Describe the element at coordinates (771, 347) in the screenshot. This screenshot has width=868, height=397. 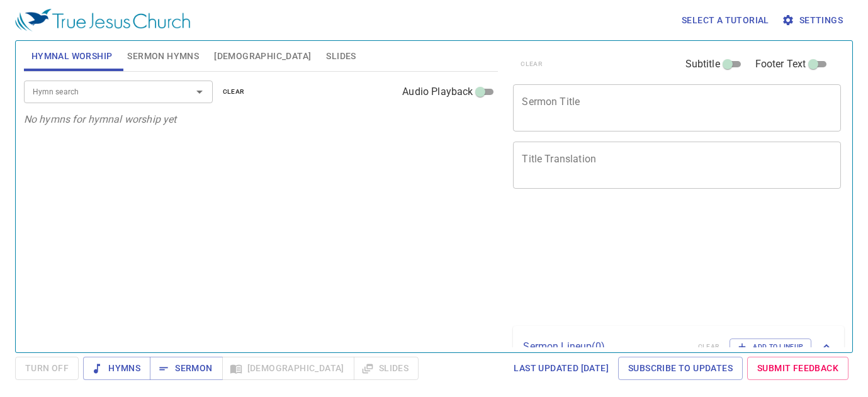
I see `span: Add to Lineup` at that location.